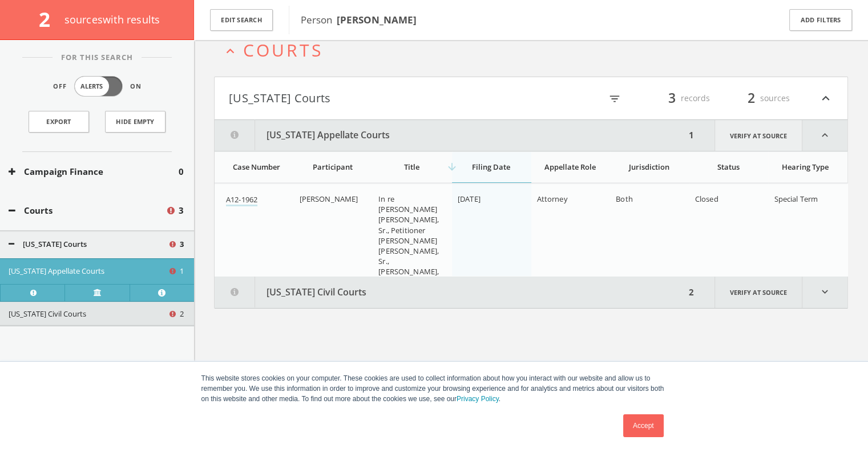 The width and height of the screenshot is (868, 452). Describe the element at coordinates (478, 399) in the screenshot. I see `a: Privacy Policy` at that location.